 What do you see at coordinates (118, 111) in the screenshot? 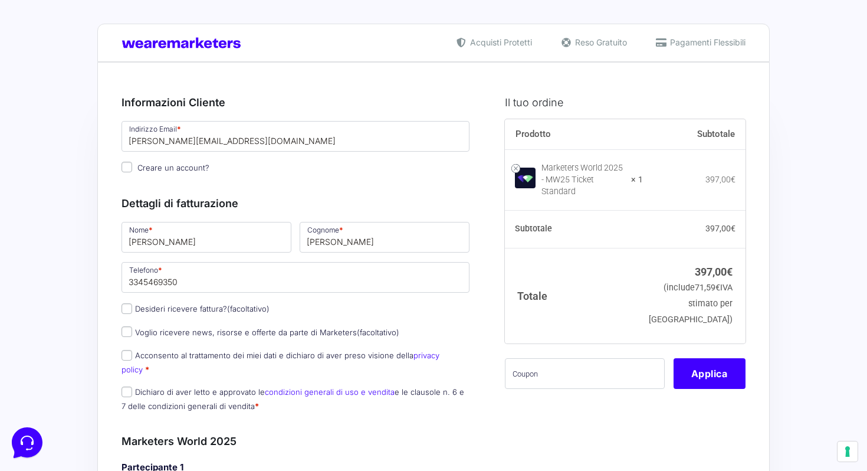
I see `button: Inizia una conversazione` at bounding box center [118, 111].